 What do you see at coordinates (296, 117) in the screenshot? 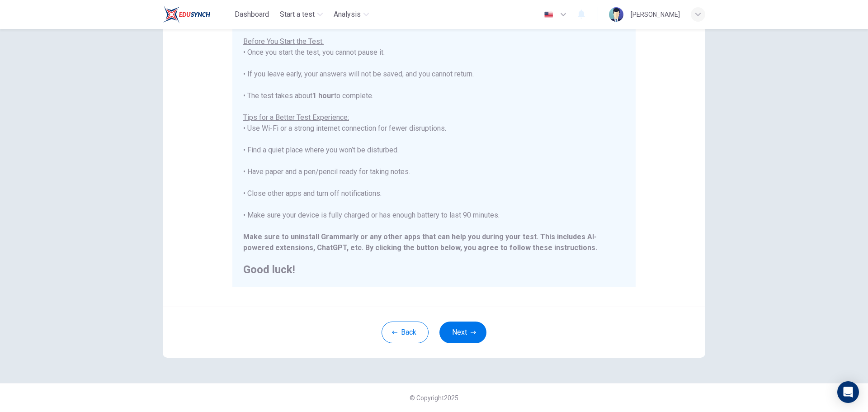
I see `u: Tips for a Better Test Experience:` at bounding box center [296, 117].